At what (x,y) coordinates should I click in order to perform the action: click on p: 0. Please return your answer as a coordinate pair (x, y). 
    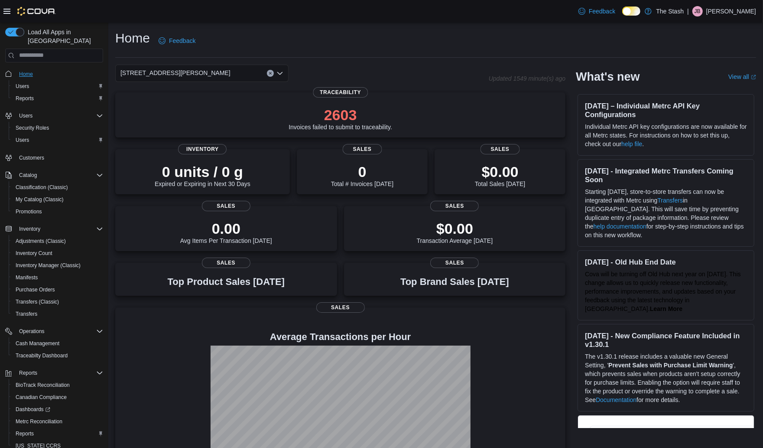
    Looking at the image, I should click on (362, 172).